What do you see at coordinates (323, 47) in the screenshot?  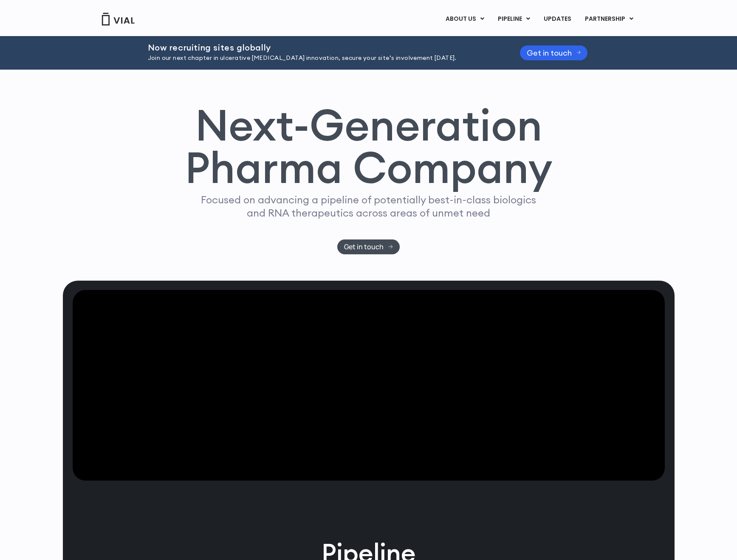 I see `h2: Now recruiting sites globally` at bounding box center [323, 47].